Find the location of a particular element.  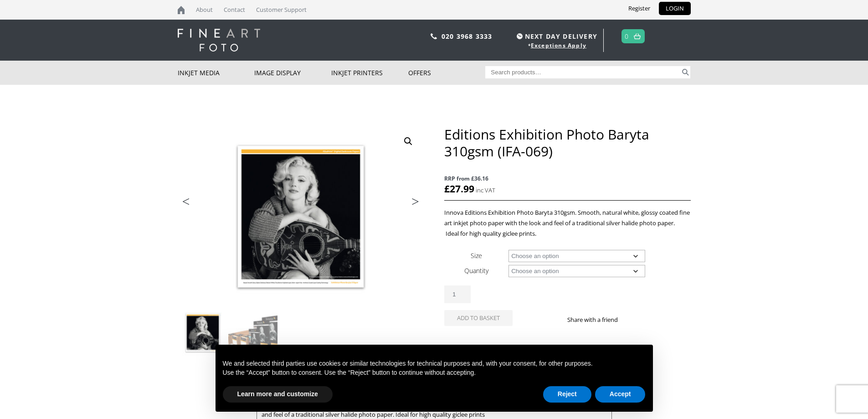

img: logo-white.svg is located at coordinates (219, 40).